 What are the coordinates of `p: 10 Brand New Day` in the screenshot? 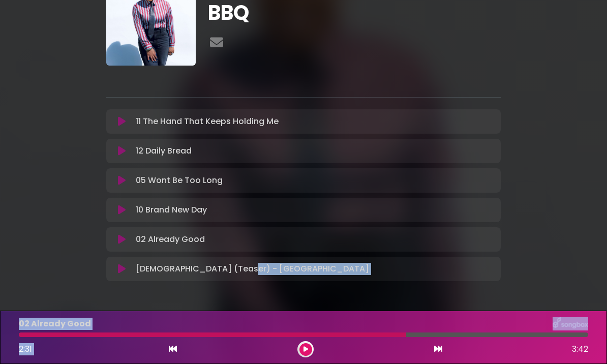 It's located at (171, 210).